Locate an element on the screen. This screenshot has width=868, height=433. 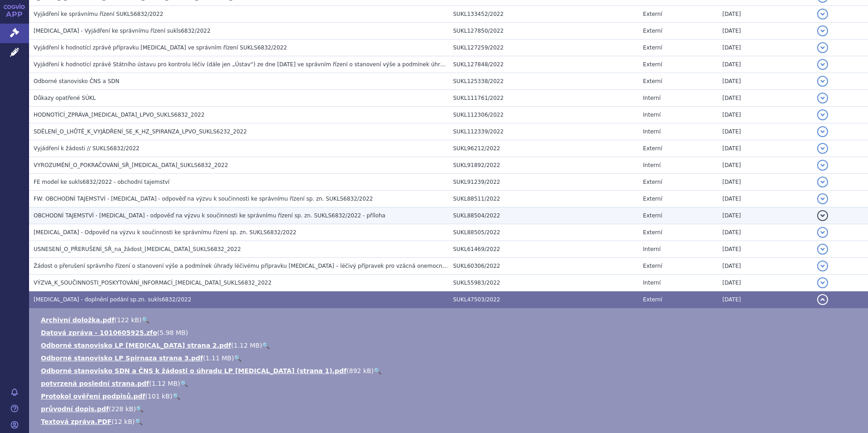
td: SUKL112306/2022 is located at coordinates (543, 115).